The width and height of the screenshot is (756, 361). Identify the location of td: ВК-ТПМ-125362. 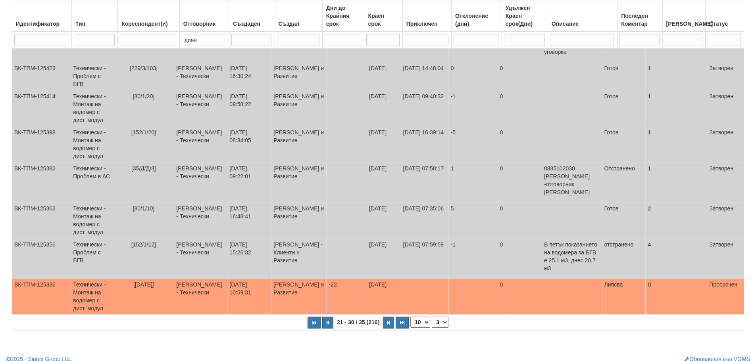
(42, 221).